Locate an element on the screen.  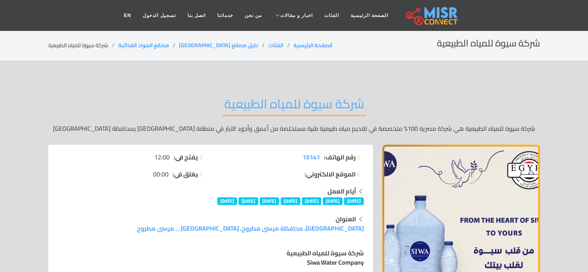
a: تسجيل الدخول is located at coordinates (159, 15).